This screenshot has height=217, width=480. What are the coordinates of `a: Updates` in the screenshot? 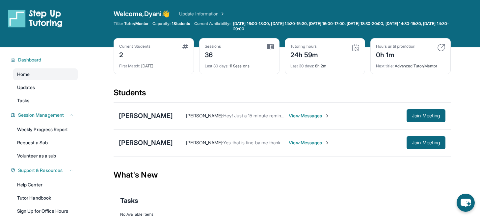 It's located at (45, 88).